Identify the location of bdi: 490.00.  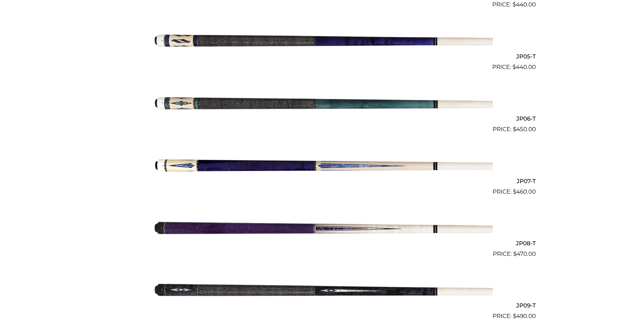
(525, 317).